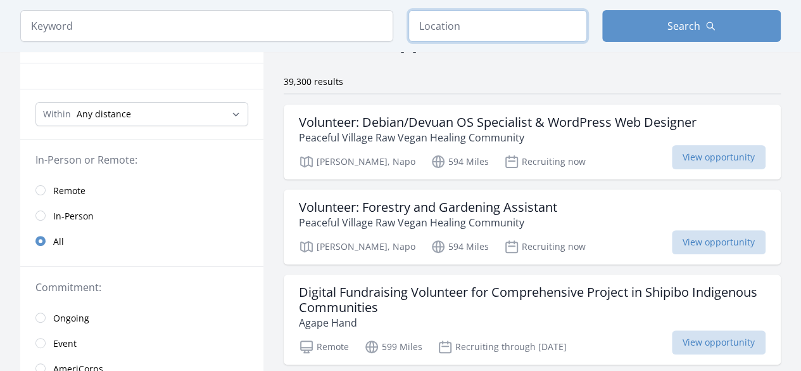 Image resolution: width=801 pixels, height=371 pixels. What do you see at coordinates (393, 346) in the screenshot?
I see `p: 599 Miles` at bounding box center [393, 346].